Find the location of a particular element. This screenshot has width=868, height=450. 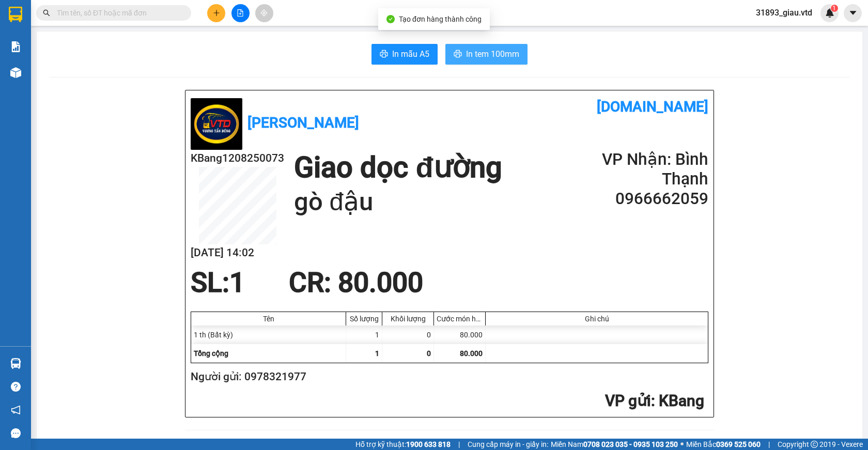

span: VP gửi is located at coordinates (628, 400).